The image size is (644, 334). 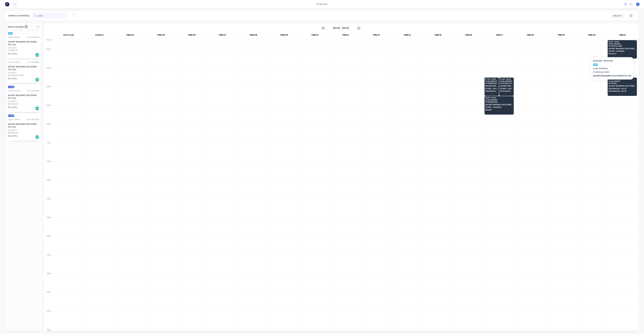 What do you see at coordinates (638, 4) in the screenshot?
I see `span: F1` at bounding box center [638, 4].